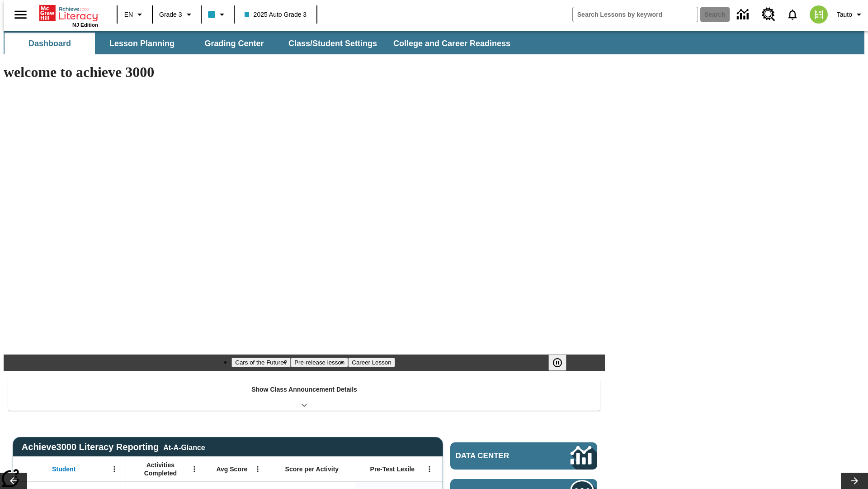 This screenshot has height=489, width=868. Describe the element at coordinates (184, 447) in the screenshot. I see `div: At-A-Glance` at that location.